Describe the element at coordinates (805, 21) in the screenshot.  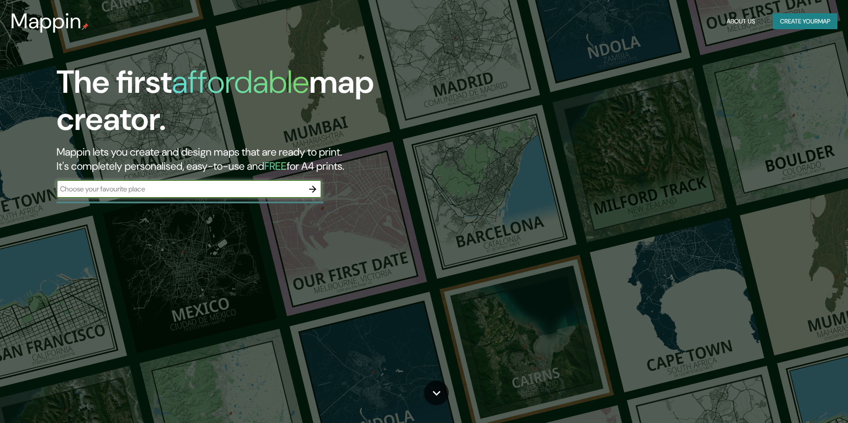
I see `button: Create yourmap` at that location.